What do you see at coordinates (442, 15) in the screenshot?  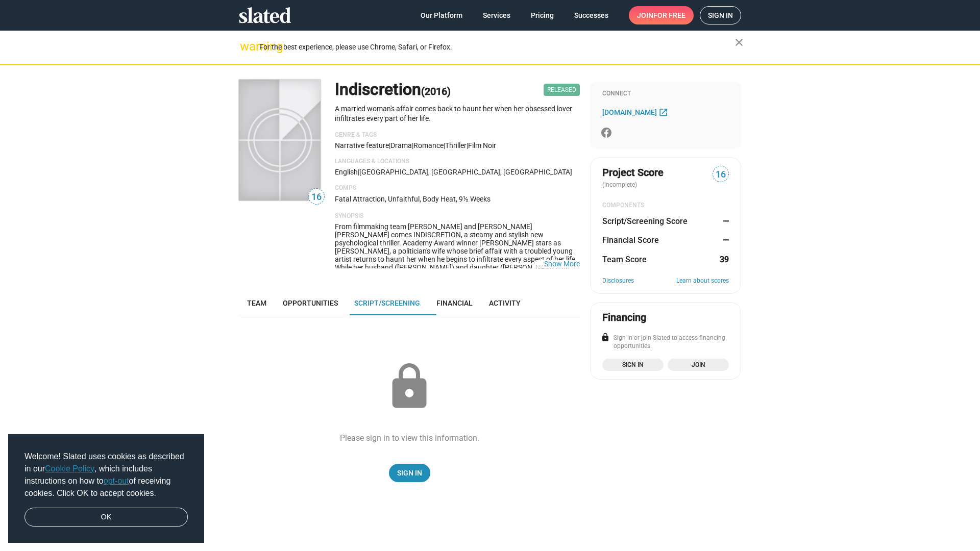 I see `a: Our Platform` at bounding box center [442, 15].